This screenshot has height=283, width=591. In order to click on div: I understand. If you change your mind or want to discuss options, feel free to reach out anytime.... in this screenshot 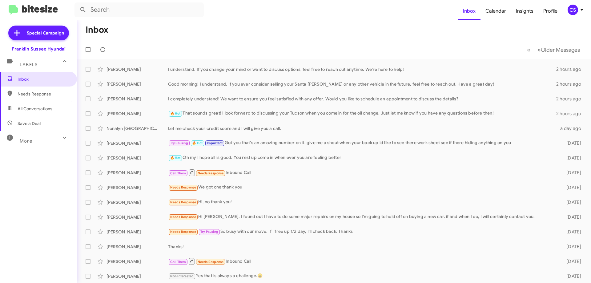, I will do `click(362, 69)`.